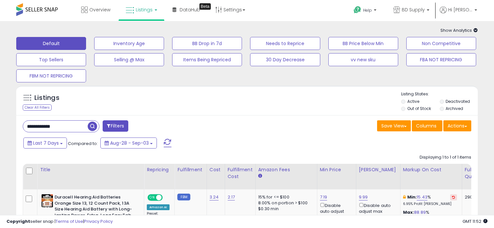  Describe the element at coordinates (129, 143) in the screenshot. I see `span: Aug-28 - Sep-03` at that location.